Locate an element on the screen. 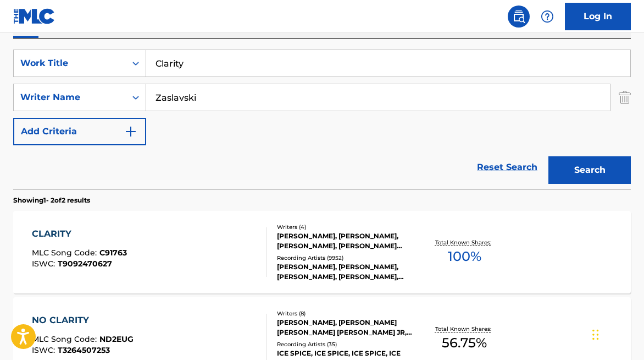  div: Help is located at coordinates (548, 17).